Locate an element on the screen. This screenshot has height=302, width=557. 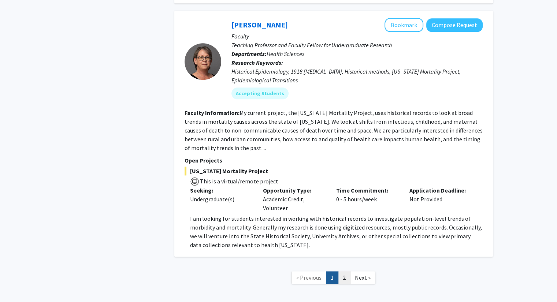
p: Opportunity Type: is located at coordinates (294, 190).